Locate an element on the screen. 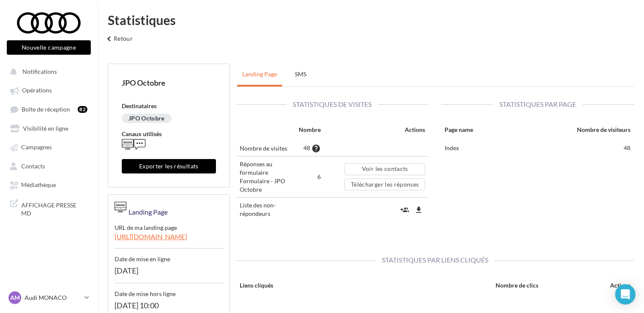 The height and width of the screenshot is (313, 644). span: AM is located at coordinates (15, 298).